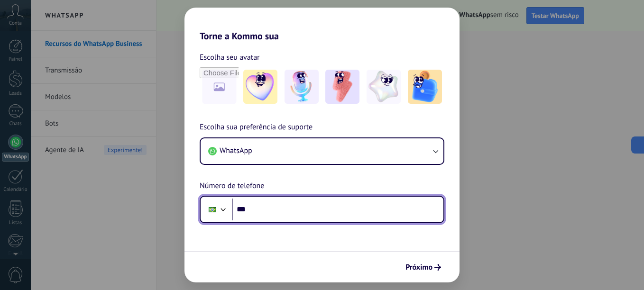 This screenshot has width=644, height=290. Describe the element at coordinates (256, 128) in the screenshot. I see `span: Escolha sua preferência de suporte` at that location.